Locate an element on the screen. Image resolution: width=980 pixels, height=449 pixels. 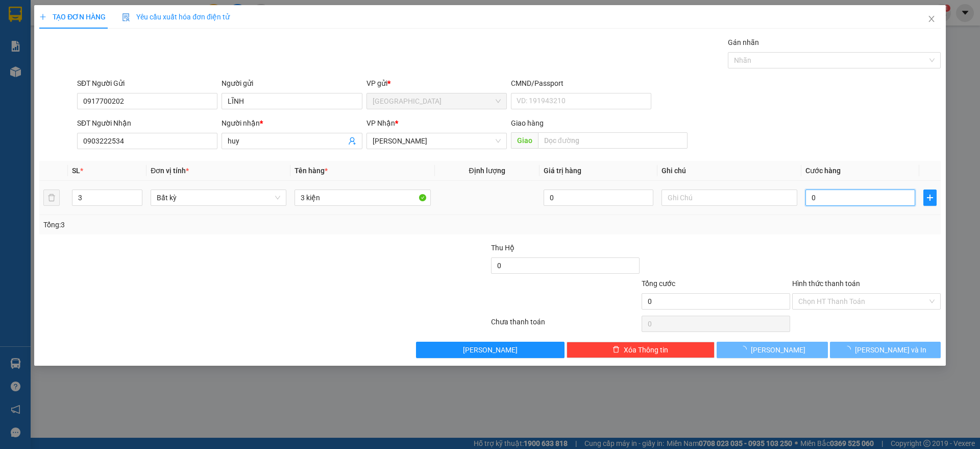
button: Close is located at coordinates (931, 20).